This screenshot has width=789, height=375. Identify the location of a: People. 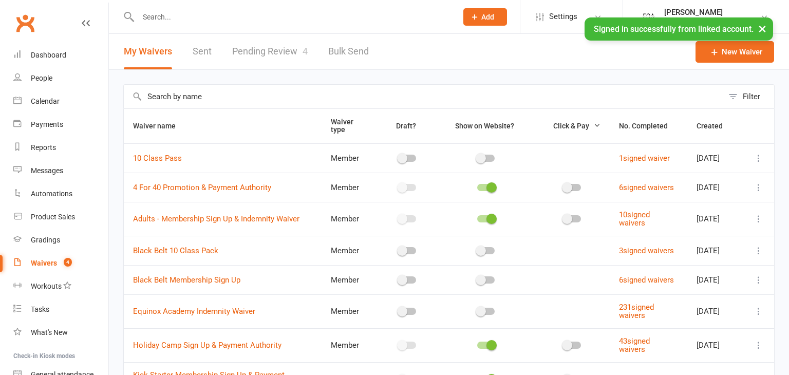
(61, 78).